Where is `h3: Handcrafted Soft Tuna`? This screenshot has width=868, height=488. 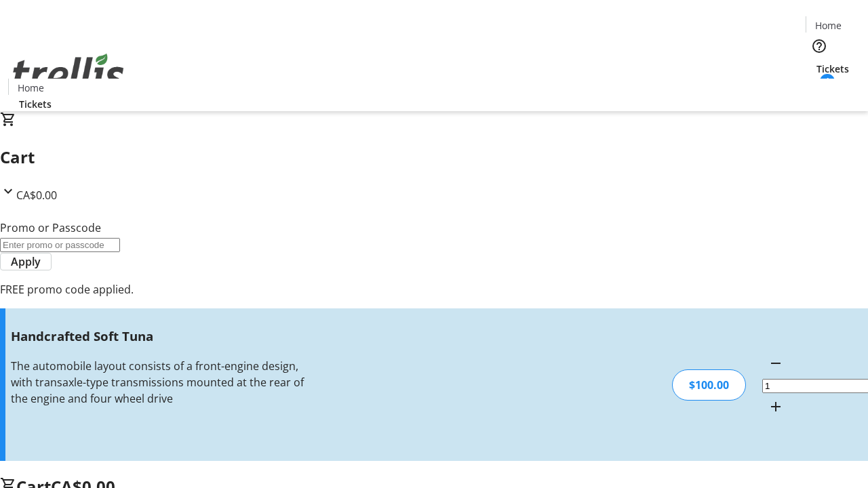 h3: Handcrafted Soft Tuna is located at coordinates (159, 336).